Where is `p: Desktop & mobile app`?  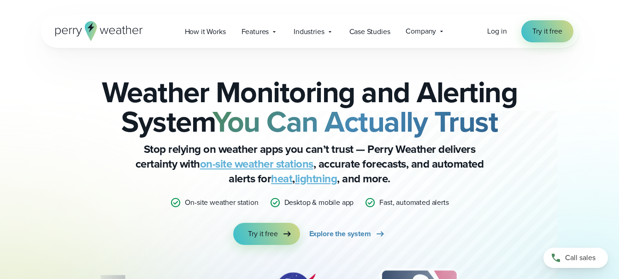
p: Desktop & mobile app is located at coordinates (319, 203).